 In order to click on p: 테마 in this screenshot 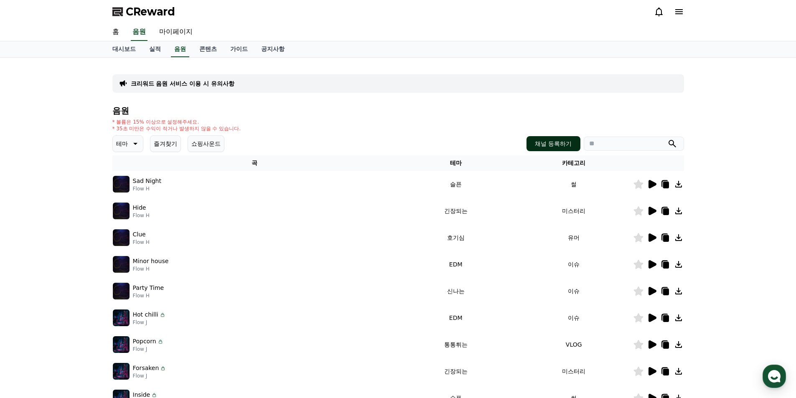, I will do `click(122, 144)`.